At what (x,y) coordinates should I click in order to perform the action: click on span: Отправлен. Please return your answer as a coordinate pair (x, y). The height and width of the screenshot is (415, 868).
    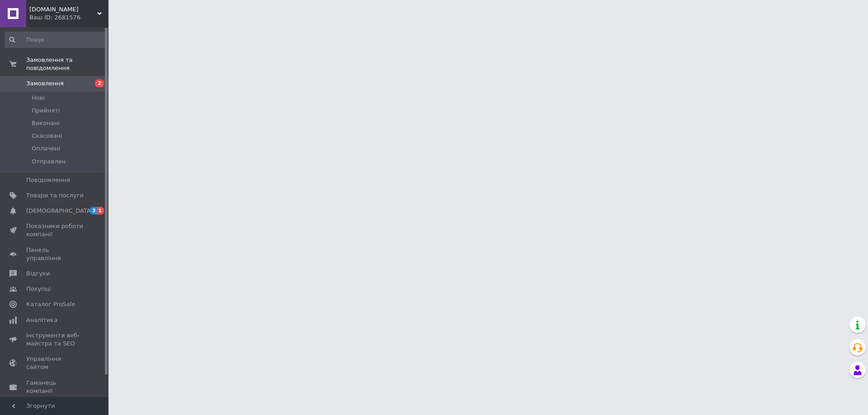
    Looking at the image, I should click on (48, 161).